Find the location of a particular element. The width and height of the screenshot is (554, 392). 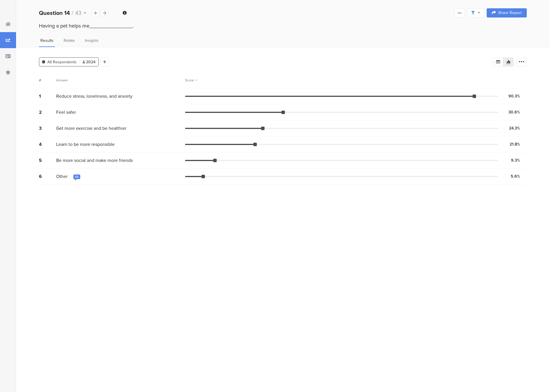

div: 86 is located at coordinates (77, 177).